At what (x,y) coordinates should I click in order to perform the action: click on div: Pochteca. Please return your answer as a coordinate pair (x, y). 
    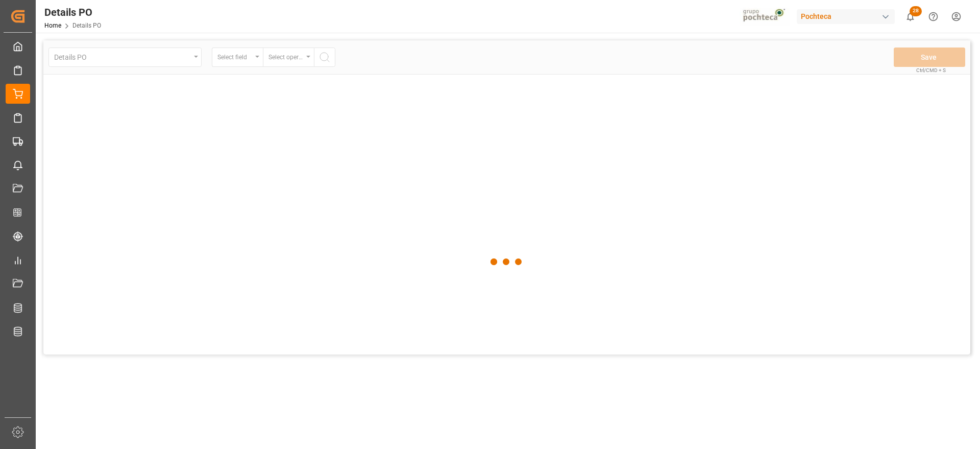
    Looking at the image, I should click on (845, 16).